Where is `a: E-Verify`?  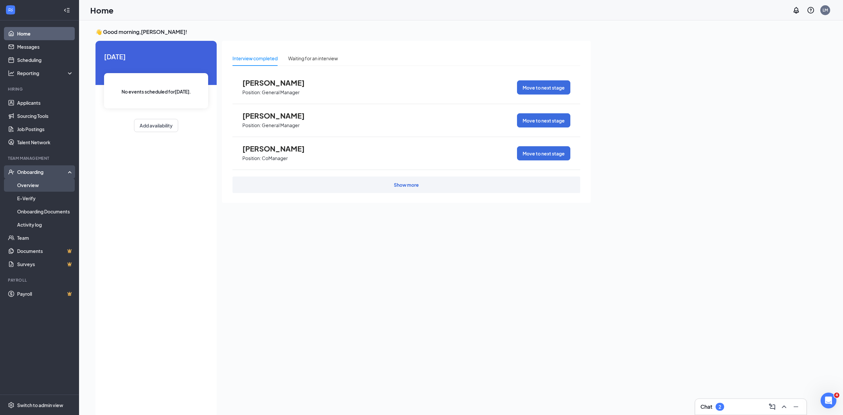 a: E-Verify is located at coordinates (45, 198).